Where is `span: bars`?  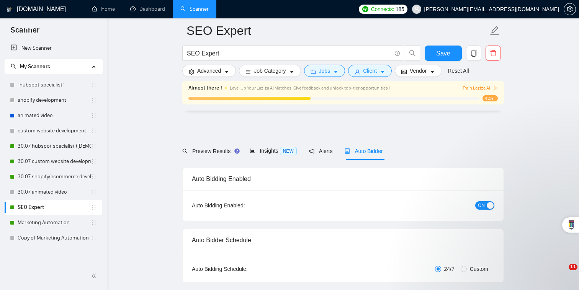
span: bars is located at coordinates (248, 72).